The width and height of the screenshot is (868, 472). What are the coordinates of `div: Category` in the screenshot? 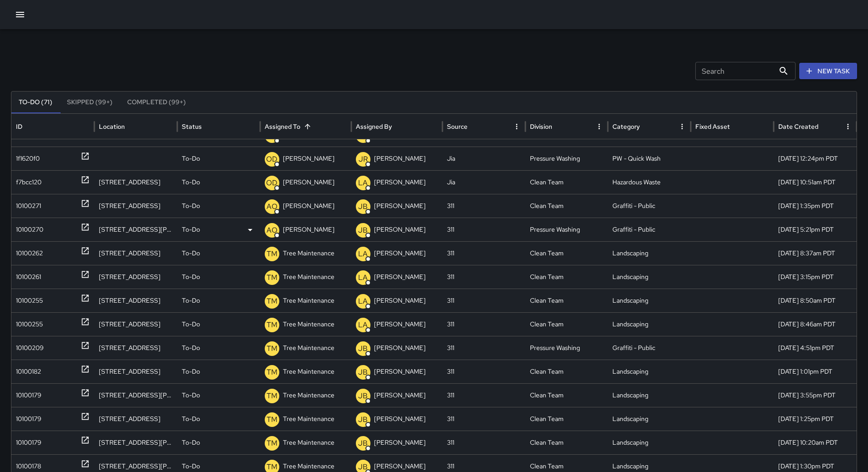 It's located at (625, 127).